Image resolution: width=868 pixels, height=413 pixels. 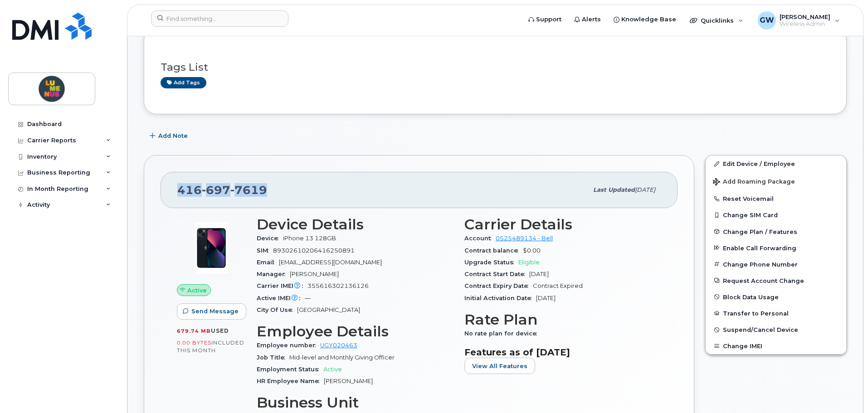 What do you see at coordinates (194, 331) in the screenshot?
I see `span: 679.74 MB` at bounding box center [194, 331].